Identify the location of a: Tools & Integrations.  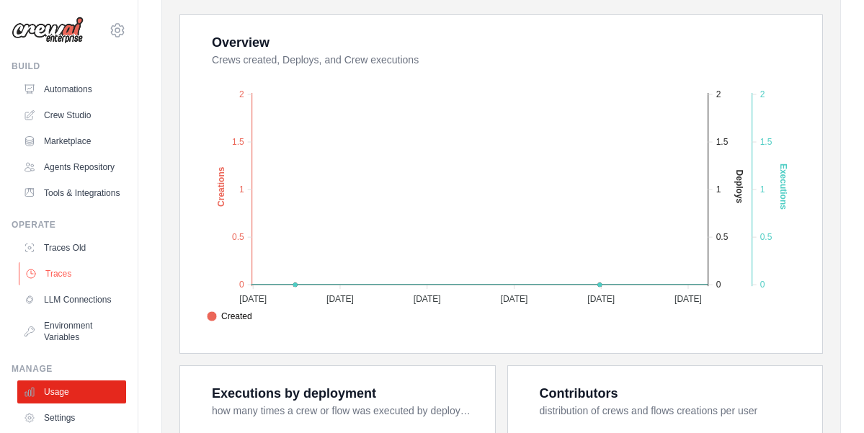
(71, 193).